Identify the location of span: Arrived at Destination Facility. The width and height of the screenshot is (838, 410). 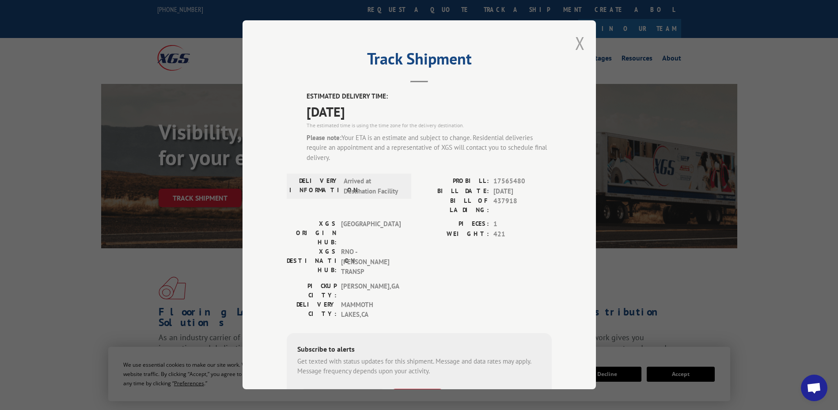
(373, 186).